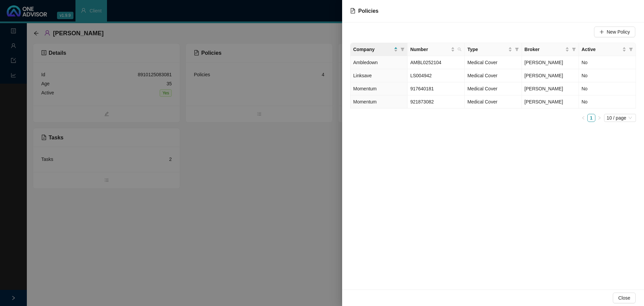  What do you see at coordinates (487, 49) in the screenshot?
I see `span: Type` at bounding box center [487, 49].